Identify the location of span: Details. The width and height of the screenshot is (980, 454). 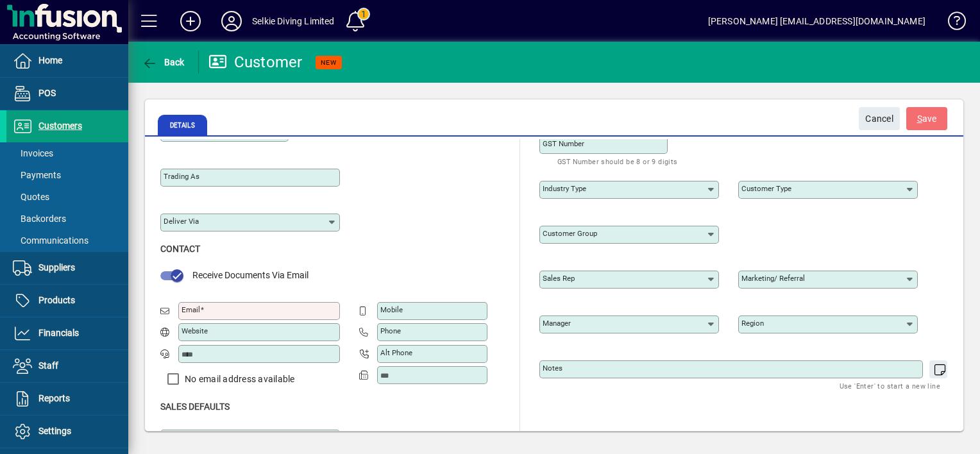
(182, 125).